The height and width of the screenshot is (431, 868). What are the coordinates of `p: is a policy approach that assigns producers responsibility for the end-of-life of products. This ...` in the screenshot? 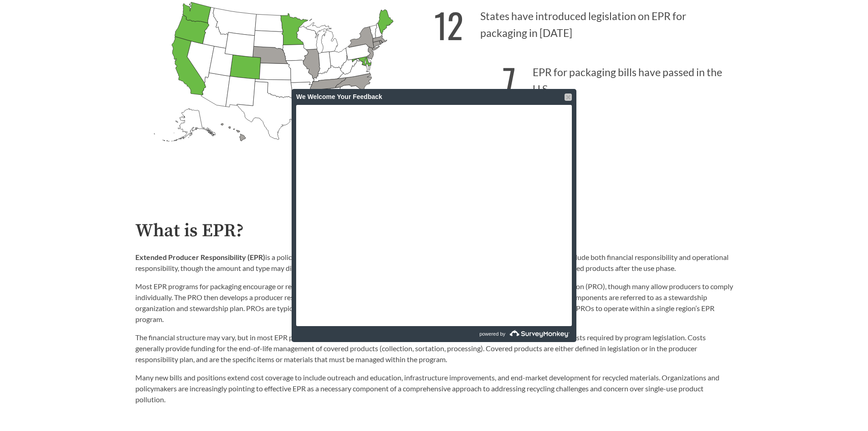 It's located at (434, 263).